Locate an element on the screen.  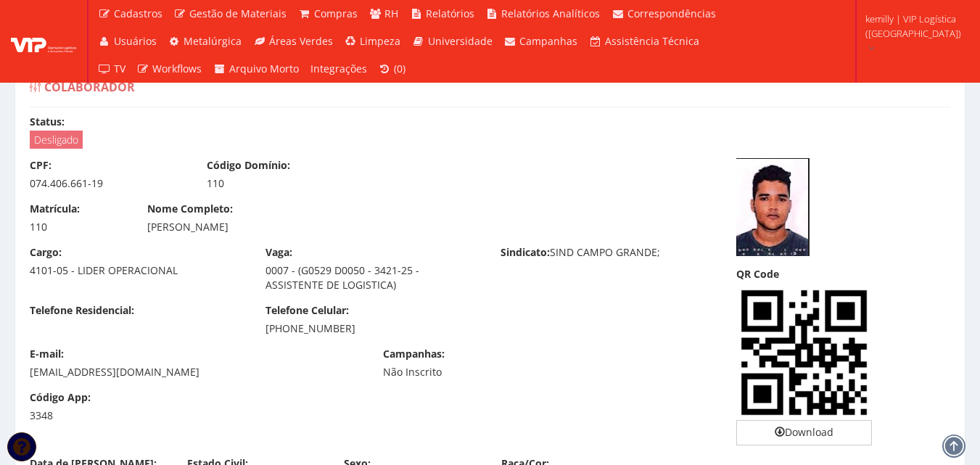
span: Relatórios is located at coordinates (450, 13).